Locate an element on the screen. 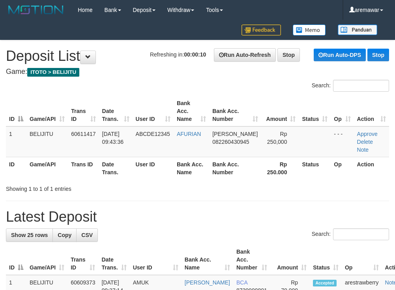 The width and height of the screenshot is (395, 290). span: Copy 082260430945 to clipboard is located at coordinates (231, 142).